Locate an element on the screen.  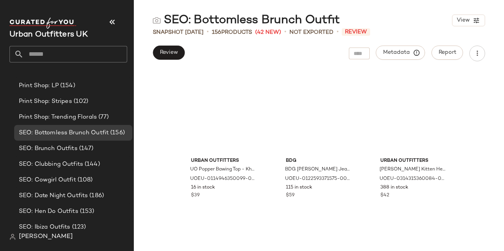
span: (154) is located at coordinates (67, 86).